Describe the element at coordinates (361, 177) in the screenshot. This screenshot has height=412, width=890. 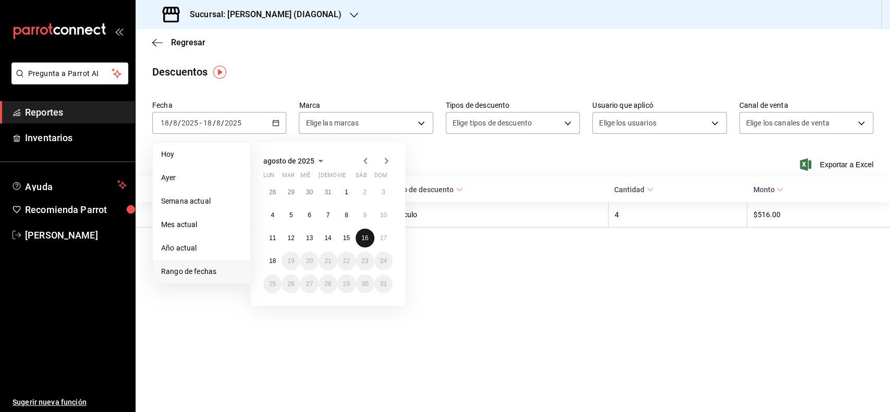
I see `abbr: sábado` at that location.